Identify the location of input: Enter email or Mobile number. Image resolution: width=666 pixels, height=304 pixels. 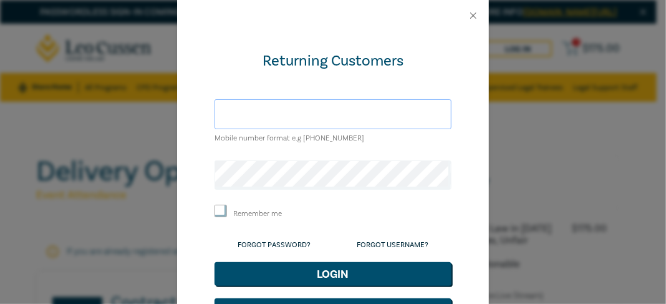
(333, 114).